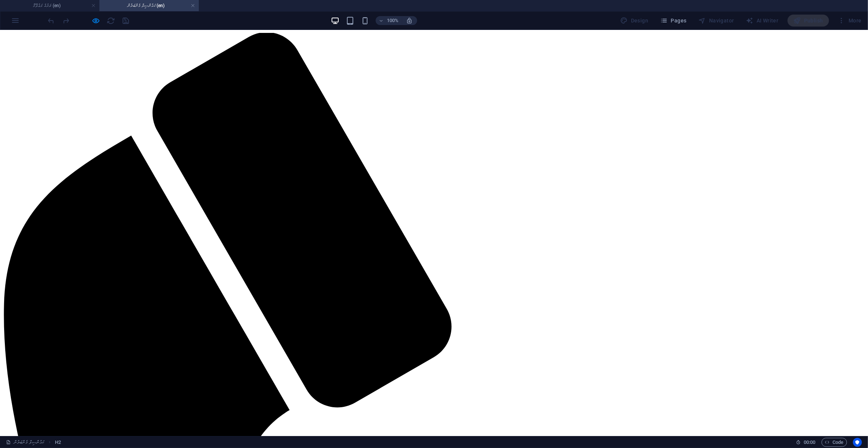 This screenshot has height=448, width=868. Describe the element at coordinates (834, 442) in the screenshot. I see `span: Code` at that location.